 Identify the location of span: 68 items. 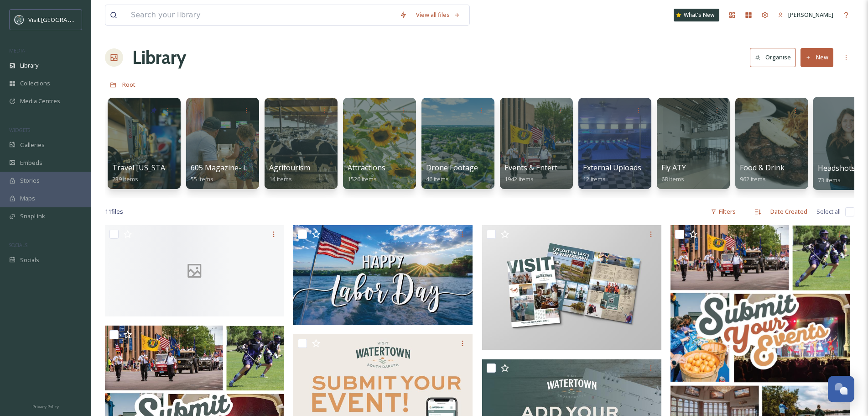
(673, 179).